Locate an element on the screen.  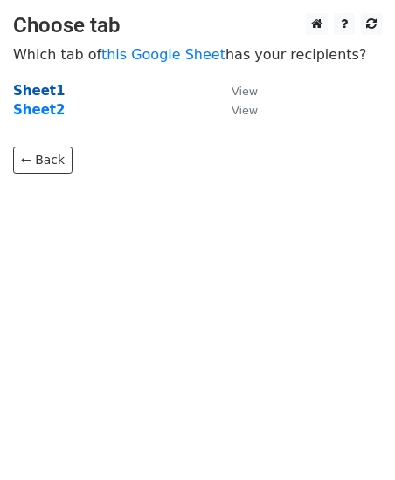
strong: Sheet2 is located at coordinates (38, 110).